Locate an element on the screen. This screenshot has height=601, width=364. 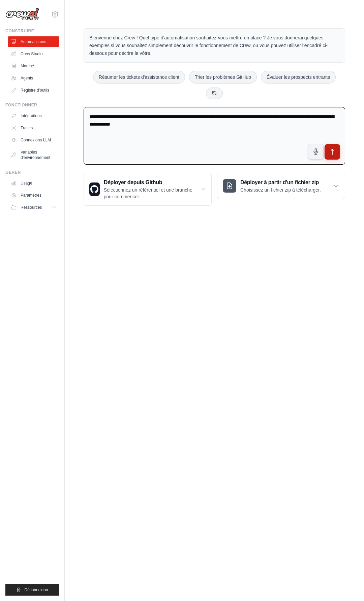
font: Choisissez un fichier zip à télécharger. is located at coordinates (280, 190).